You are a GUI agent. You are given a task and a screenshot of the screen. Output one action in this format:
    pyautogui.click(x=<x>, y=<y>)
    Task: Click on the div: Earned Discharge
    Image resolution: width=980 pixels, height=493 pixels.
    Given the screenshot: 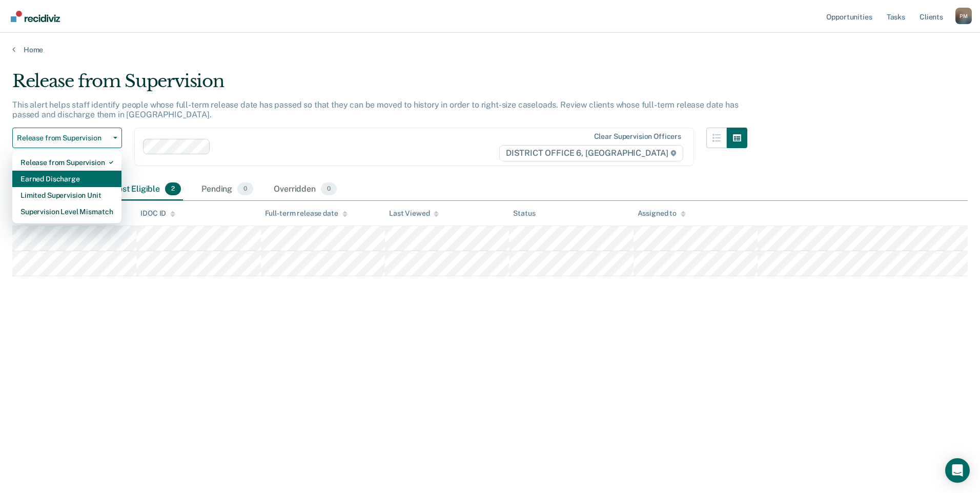 What is the action you would take?
    pyautogui.click(x=67, y=179)
    